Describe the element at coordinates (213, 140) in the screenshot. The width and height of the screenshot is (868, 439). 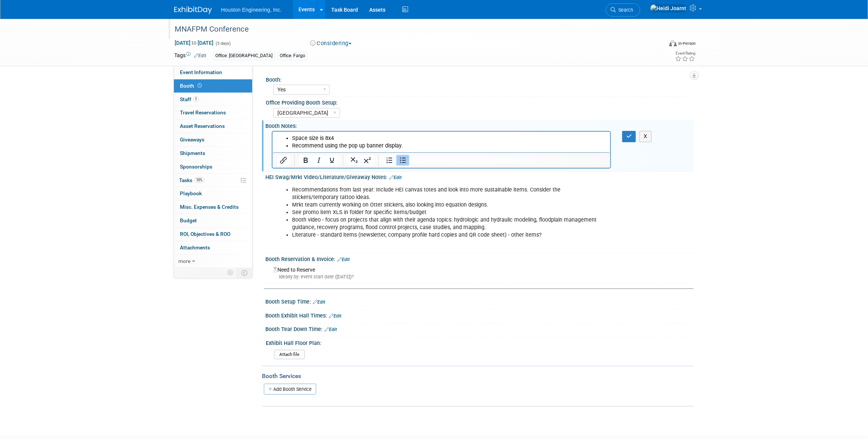
I see `a: Giveaways` at that location.